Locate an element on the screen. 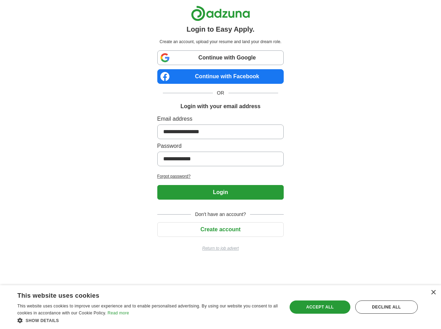 The image size is (441, 329). span: Don't have an account? is located at coordinates (221, 214).